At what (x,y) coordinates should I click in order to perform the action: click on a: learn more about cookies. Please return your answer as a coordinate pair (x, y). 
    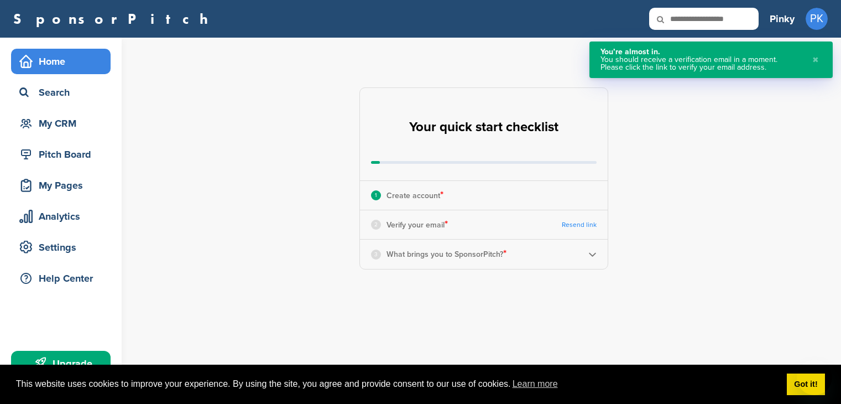
    Looking at the image, I should click on (535, 384).